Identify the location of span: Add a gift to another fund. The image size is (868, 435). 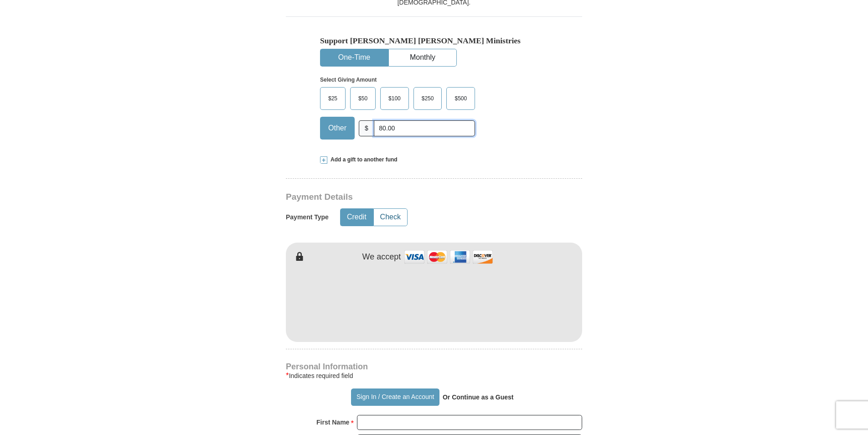
(363, 160).